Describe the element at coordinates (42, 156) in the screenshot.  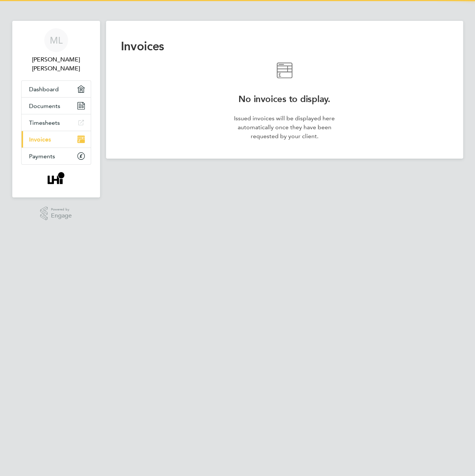
I see `span: Payments` at that location.